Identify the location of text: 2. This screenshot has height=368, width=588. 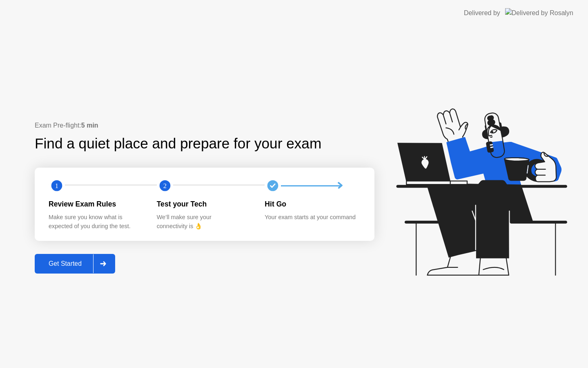
(165, 185).